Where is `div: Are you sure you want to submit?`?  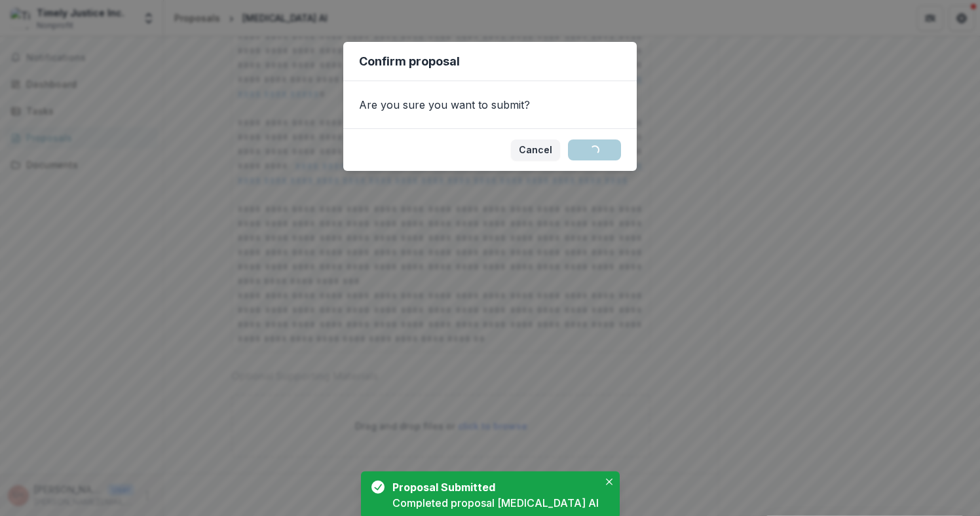
div: Are you sure you want to submit? is located at coordinates (490, 105).